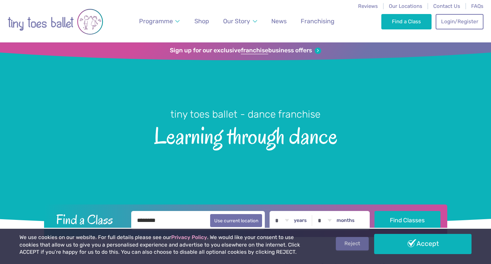 Image resolution: width=491 pixels, height=264 pixels. What do you see at coordinates (300, 220) in the screenshot?
I see `label: years` at bounding box center [300, 220].